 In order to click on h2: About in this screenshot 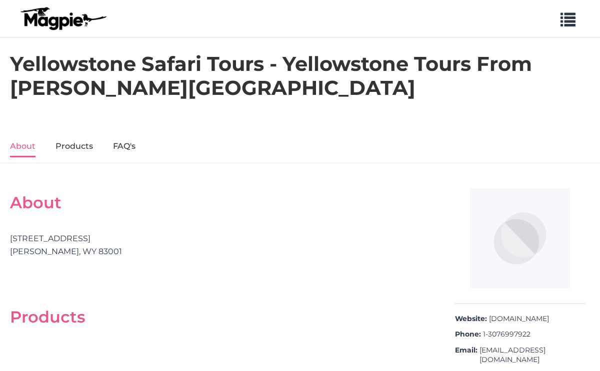, I will do `click(220, 203)`.